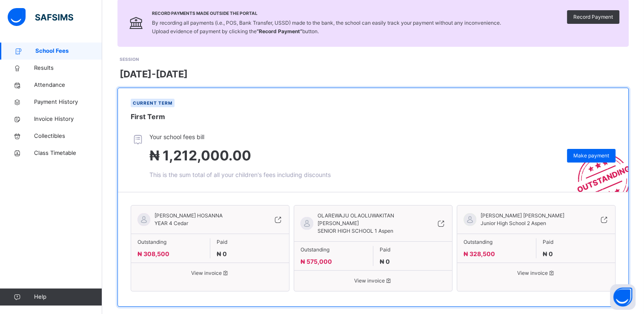 The height and width of the screenshot is (314, 644). I want to click on span: Current term, so click(153, 103).